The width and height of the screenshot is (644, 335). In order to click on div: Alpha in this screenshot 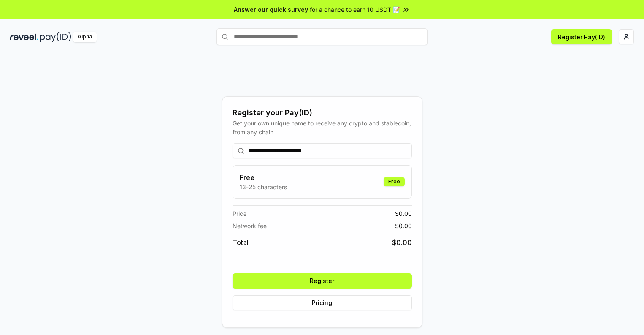, I will do `click(85, 36)`.